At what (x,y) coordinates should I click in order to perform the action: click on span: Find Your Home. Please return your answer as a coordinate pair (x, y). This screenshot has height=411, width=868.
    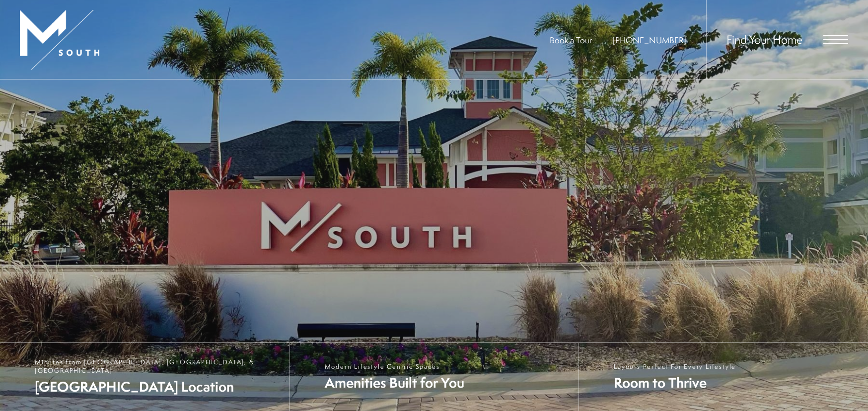
    Looking at the image, I should click on (764, 39).